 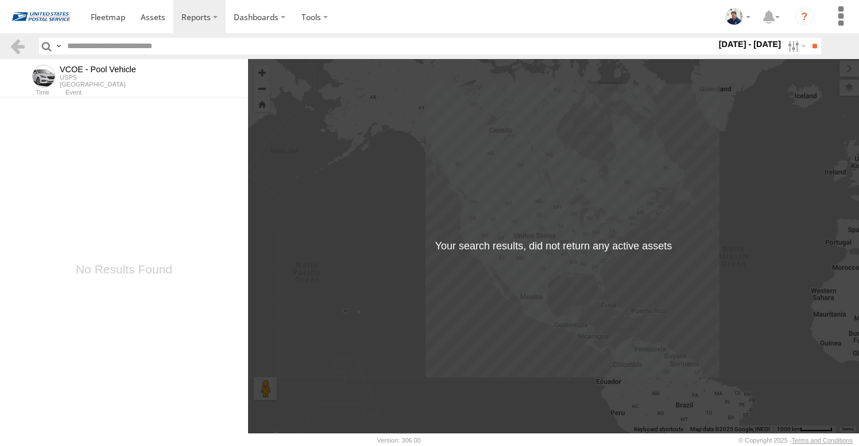 What do you see at coordinates (822, 441) in the screenshot?
I see `a: Terms and Conditions` at bounding box center [822, 441].